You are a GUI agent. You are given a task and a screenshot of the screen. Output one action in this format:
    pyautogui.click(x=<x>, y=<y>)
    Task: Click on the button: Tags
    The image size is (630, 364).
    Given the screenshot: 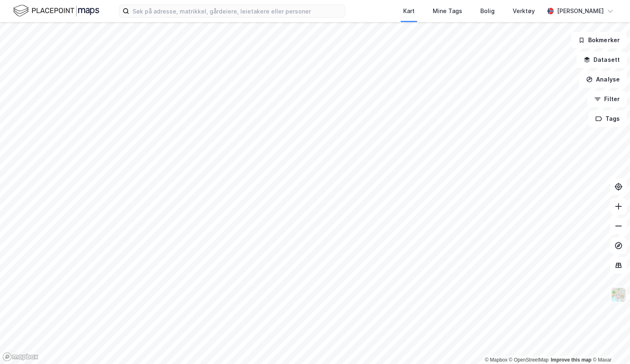 What is the action you would take?
    pyautogui.click(x=607, y=119)
    